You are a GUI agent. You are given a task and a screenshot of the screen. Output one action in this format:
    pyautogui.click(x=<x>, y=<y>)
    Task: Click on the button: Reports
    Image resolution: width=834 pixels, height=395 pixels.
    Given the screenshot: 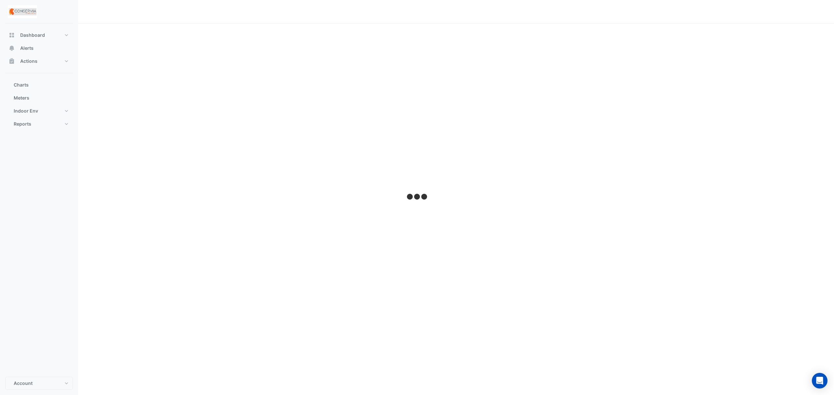 What is the action you would take?
    pyautogui.click(x=39, y=124)
    